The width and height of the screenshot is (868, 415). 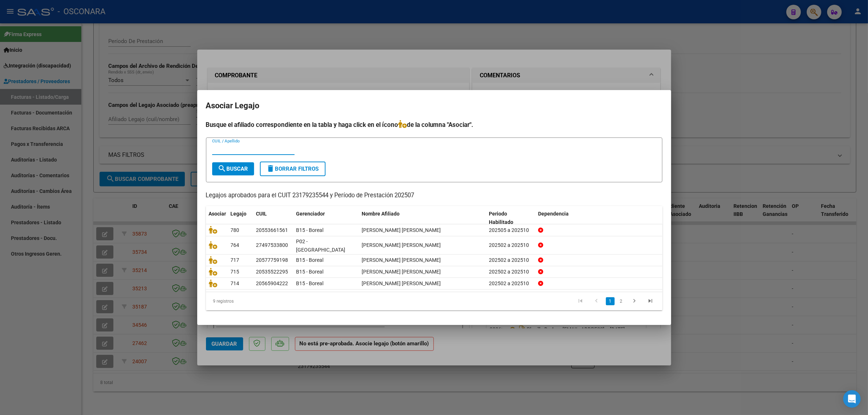 What do you see at coordinates (272, 230) in the screenshot?
I see `div: 20553661561` at bounding box center [272, 230].